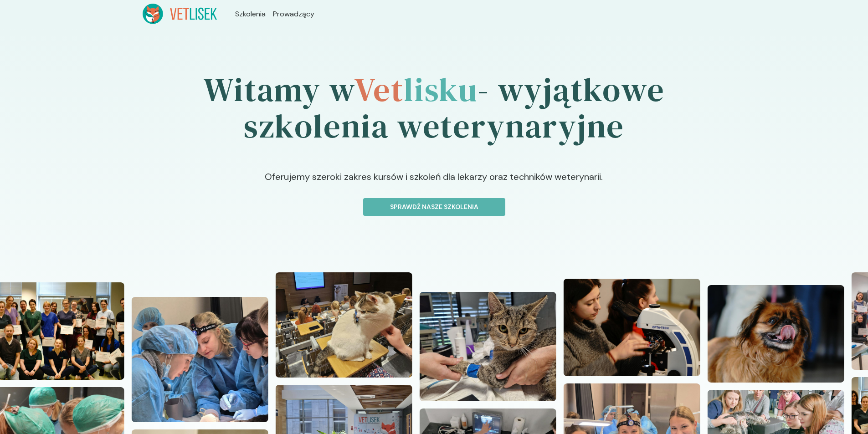 The height and width of the screenshot is (434, 868). Describe the element at coordinates (250, 14) in the screenshot. I see `span: Szkolenia` at that location.